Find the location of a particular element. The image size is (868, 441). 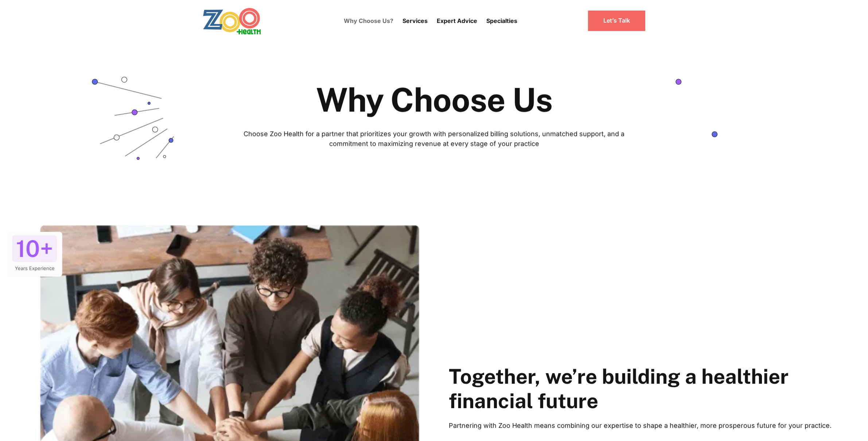

div: Services is located at coordinates (415, 21).